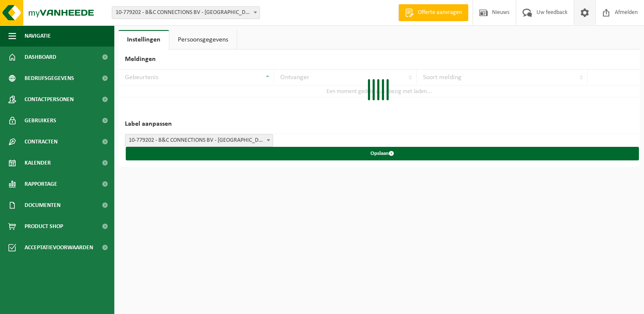 The image size is (644, 314). Describe the element at coordinates (41, 142) in the screenshot. I see `span: Contracten` at that location.